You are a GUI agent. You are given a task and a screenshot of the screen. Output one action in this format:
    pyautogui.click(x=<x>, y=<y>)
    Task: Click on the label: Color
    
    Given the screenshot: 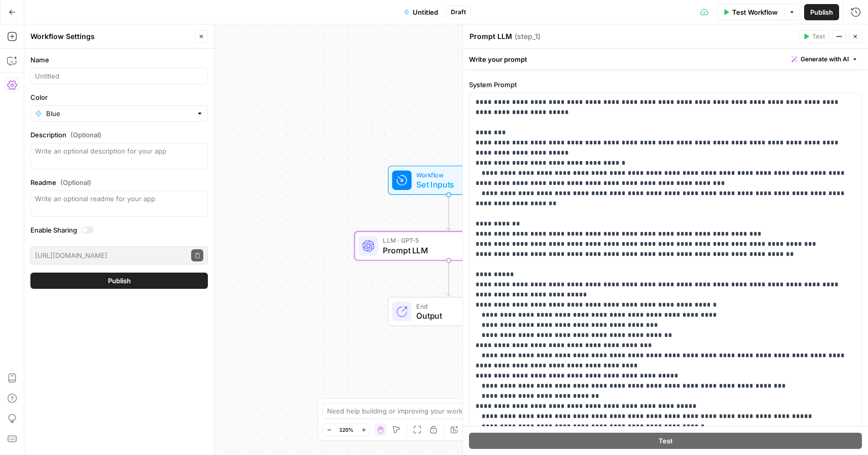 What is the action you would take?
    pyautogui.click(x=119, y=98)
    